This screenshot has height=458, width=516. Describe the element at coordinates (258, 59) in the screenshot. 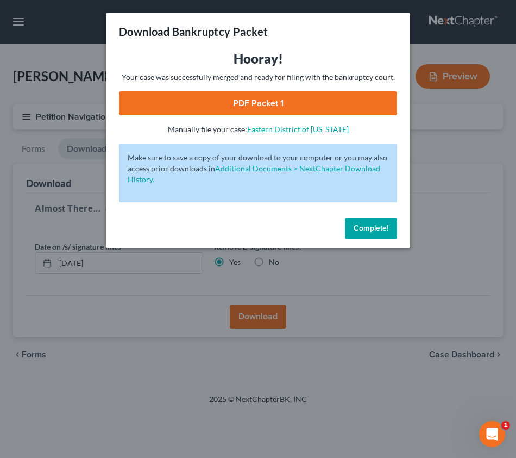

I see `h3: Hooray!` at that location.